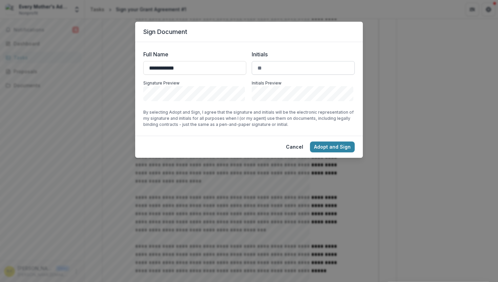 This screenshot has width=498, height=282. What do you see at coordinates (249, 32) in the screenshot?
I see `header: Sign Document` at bounding box center [249, 32].